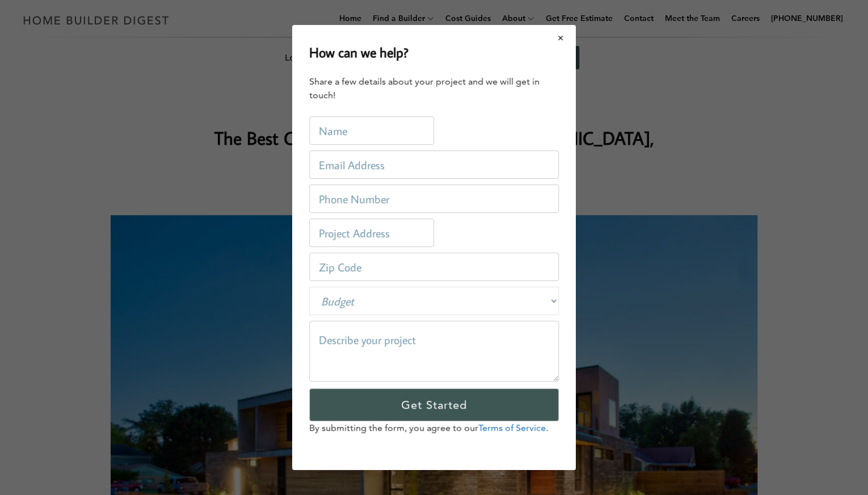 The width and height of the screenshot is (868, 495). Describe the element at coordinates (512, 428) in the screenshot. I see `a: Terms of Service` at that location.